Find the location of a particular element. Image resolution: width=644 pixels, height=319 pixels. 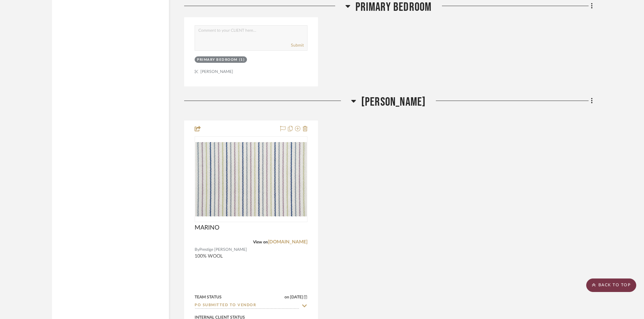

span: MARINO is located at coordinates (207, 228).